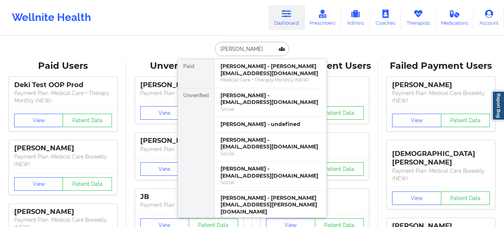 This screenshot has width=504, height=227. I want to click on a: Admins, so click(356, 18).